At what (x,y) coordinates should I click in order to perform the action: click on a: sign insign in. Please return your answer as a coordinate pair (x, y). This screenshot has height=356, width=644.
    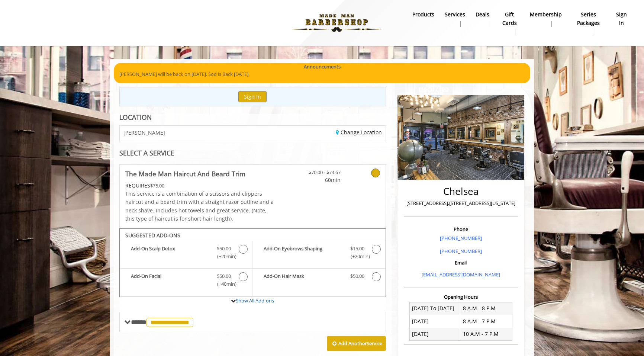
    Looking at the image, I should click on (621, 19).